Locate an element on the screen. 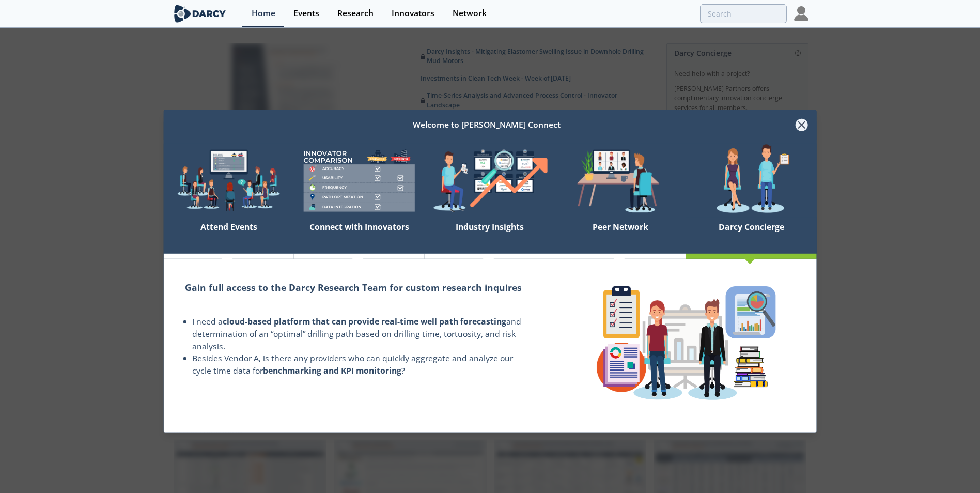 The image size is (980, 493). div: Network is located at coordinates (469, 14).